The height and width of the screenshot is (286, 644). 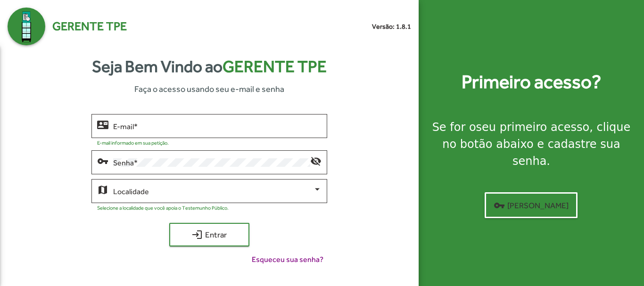 I want to click on mat-hint: E-mail informado em sua petição., so click(x=133, y=143).